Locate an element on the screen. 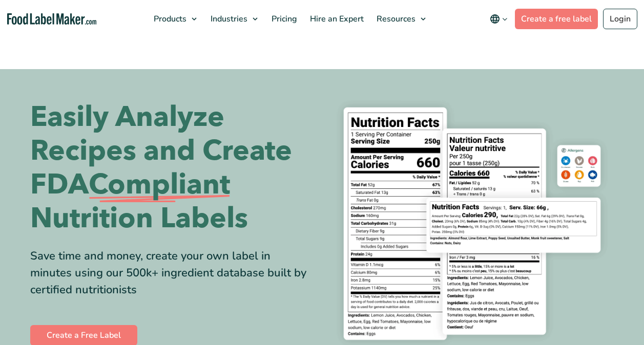 This screenshot has width=644, height=345. span: Industries is located at coordinates (228, 19).